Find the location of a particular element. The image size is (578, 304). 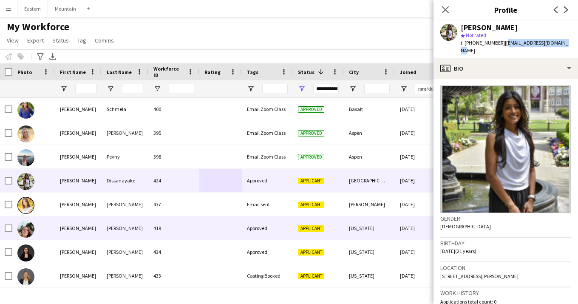

button: Eastern is located at coordinates (33, 9).